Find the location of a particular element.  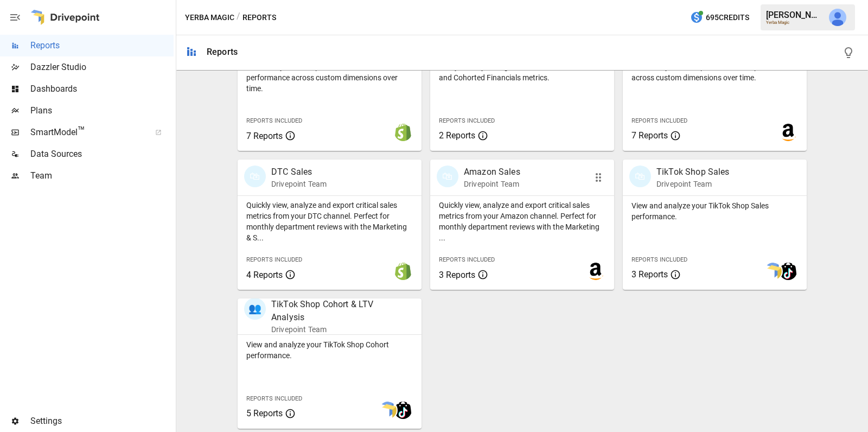

span: Plans is located at coordinates (102, 111).